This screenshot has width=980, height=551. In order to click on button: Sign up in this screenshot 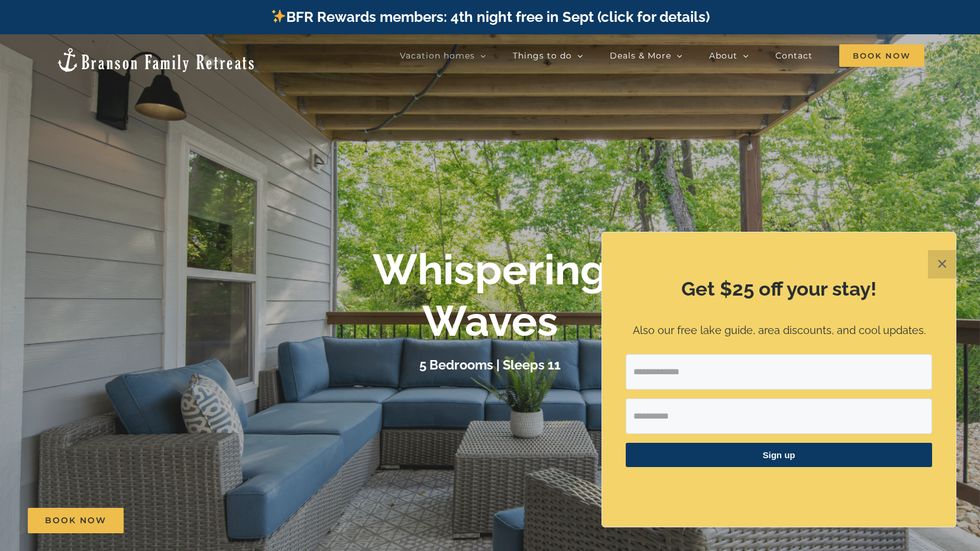, I will do `click(779, 455)`.